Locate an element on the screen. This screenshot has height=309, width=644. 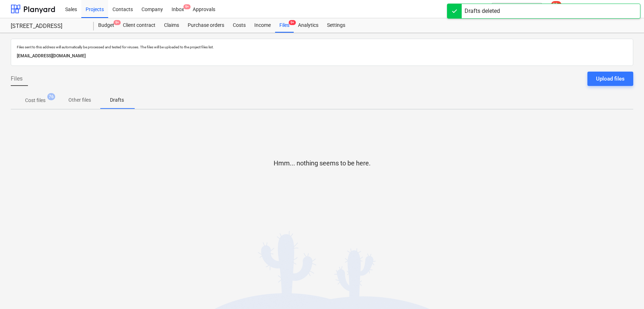
p: Drafts is located at coordinates (117, 100).